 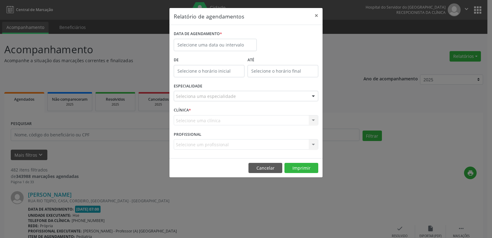 I want to click on span: Seleciona uma especialidade, so click(x=206, y=96).